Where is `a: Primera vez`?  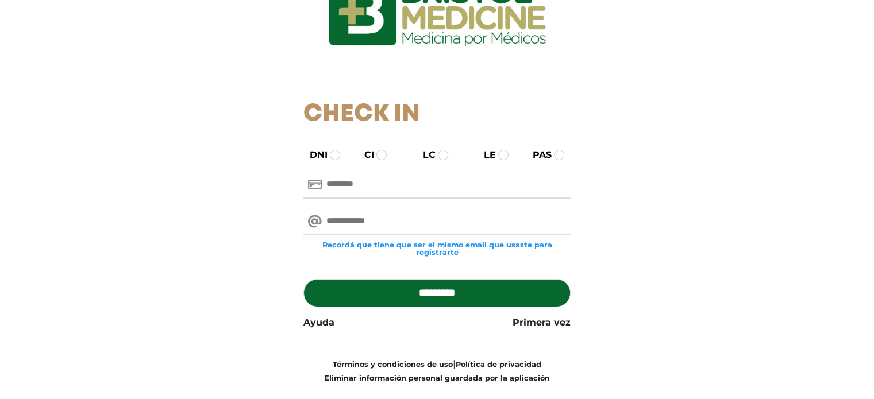
a: Primera vez is located at coordinates (541, 323).